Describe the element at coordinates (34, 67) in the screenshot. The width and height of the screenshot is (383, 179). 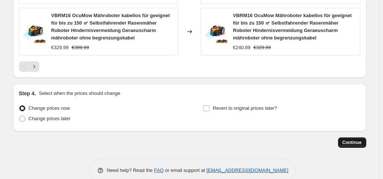
I see `button: Next` at that location.